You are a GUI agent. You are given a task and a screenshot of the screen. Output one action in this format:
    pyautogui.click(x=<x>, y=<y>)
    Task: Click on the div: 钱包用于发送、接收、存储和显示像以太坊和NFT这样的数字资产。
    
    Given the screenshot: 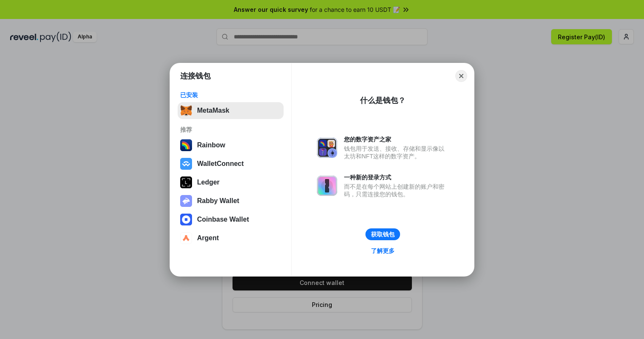 What is the action you would take?
    pyautogui.click(x=396, y=152)
    